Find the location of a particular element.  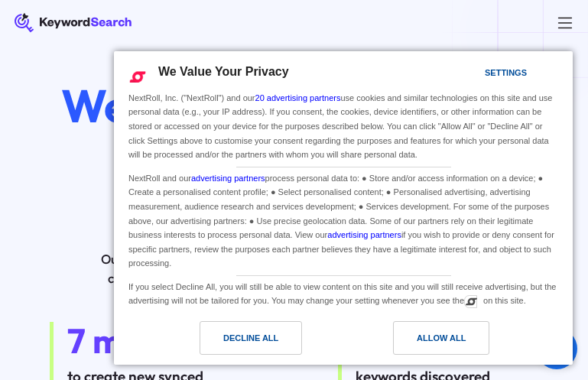

p: Our mission is to empower marketers, business owners, and content creators to reach their best au... is located at coordinates (294, 268).